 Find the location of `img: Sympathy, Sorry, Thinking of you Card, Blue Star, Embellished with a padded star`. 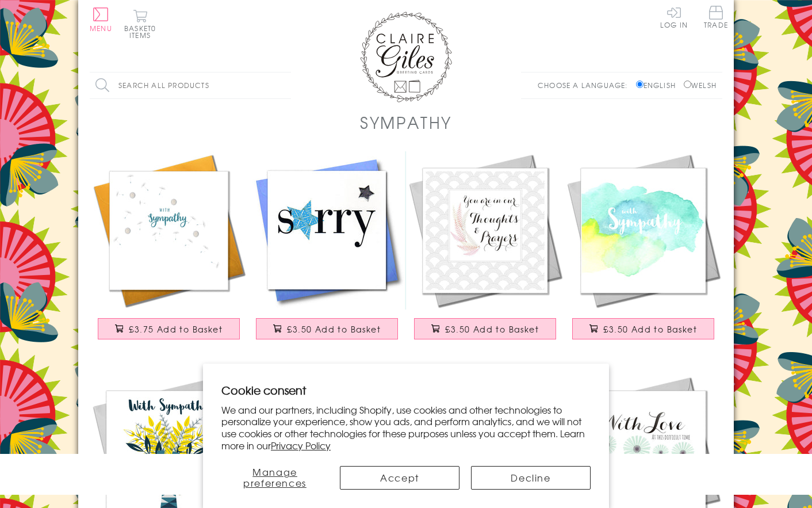

img: Sympathy, Sorry, Thinking of you Card, Blue Star, Embellished with a padded star is located at coordinates (326, 230).